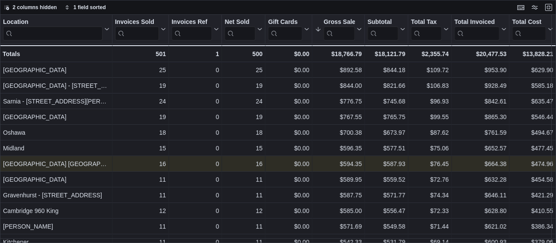 The width and height of the screenshot is (556, 243). Describe the element at coordinates (386, 133) in the screenshot. I see `div: $673.97` at that location.